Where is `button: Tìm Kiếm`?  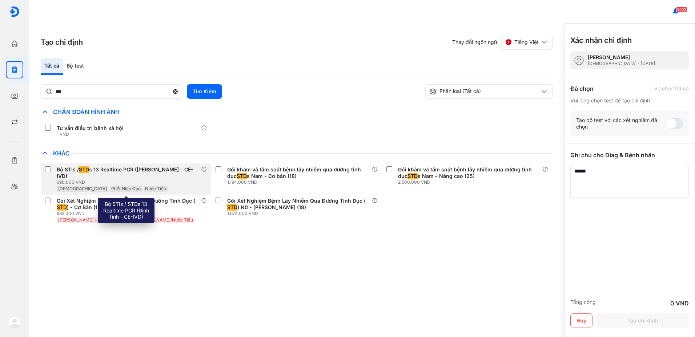 button: Tìm Kiếm is located at coordinates (204, 92).